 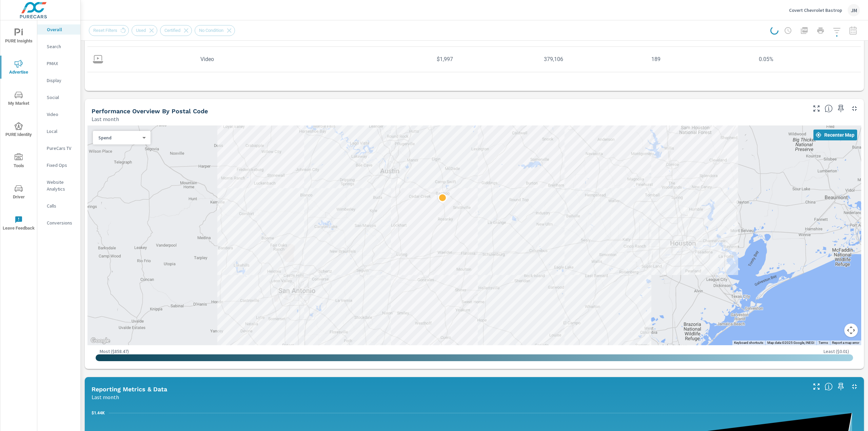 What do you see at coordinates (150, 111) in the screenshot?
I see `h5: Performance Overview By Postal Code` at bounding box center [150, 111].